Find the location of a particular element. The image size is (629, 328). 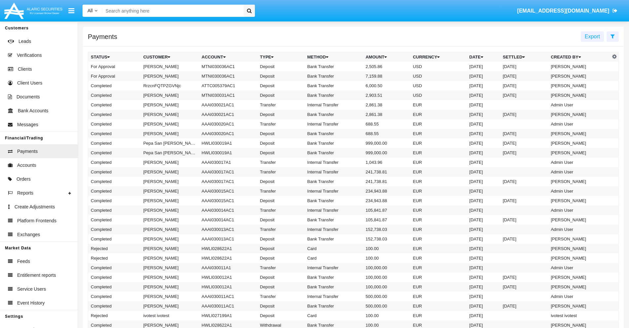

td: RrzcnFQTPZGVNjc is located at coordinates (170, 86).